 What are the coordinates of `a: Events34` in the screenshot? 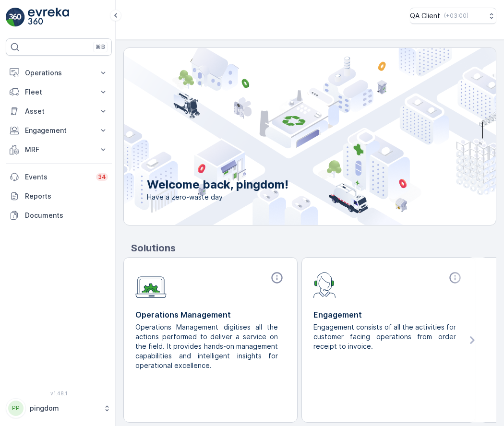 It's located at (59, 177).